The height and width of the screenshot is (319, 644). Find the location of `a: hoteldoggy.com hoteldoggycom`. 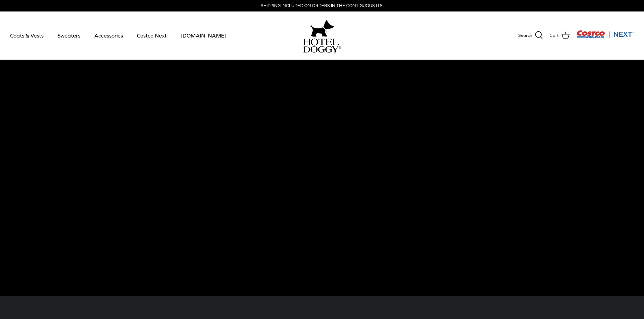

a: hoteldoggy.com hoteldoggycom is located at coordinates (322, 36).